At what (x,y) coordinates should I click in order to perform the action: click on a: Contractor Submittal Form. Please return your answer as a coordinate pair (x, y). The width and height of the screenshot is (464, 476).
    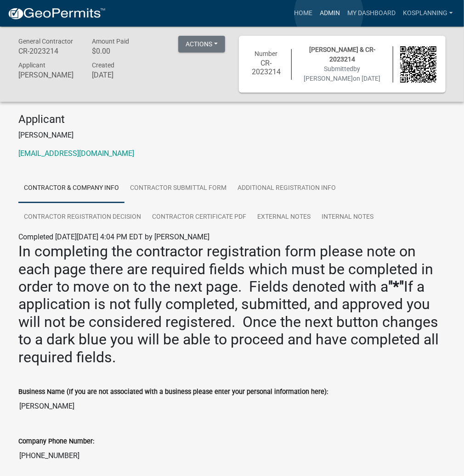
    Looking at the image, I should click on (178, 189).